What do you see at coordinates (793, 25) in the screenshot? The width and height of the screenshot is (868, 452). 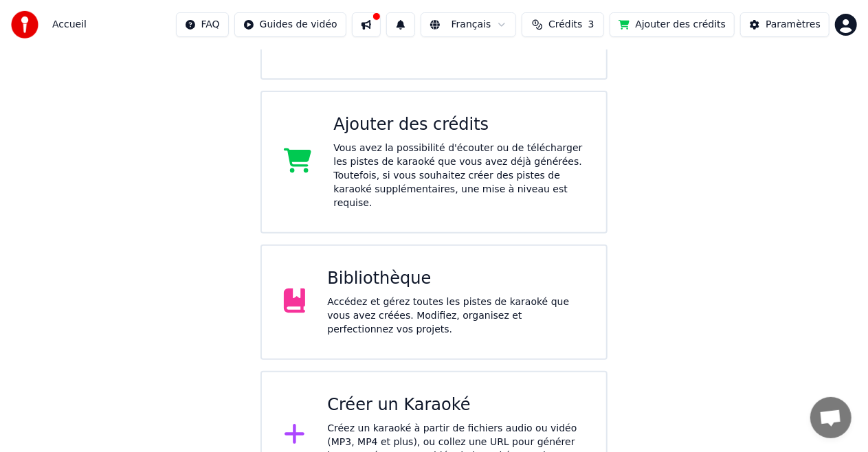 I see `div: Paramètres` at bounding box center [793, 25].